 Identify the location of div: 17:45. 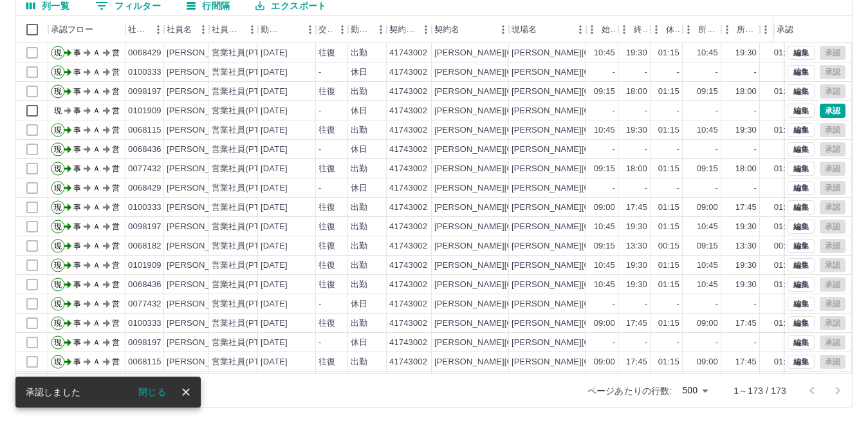
(746, 207).